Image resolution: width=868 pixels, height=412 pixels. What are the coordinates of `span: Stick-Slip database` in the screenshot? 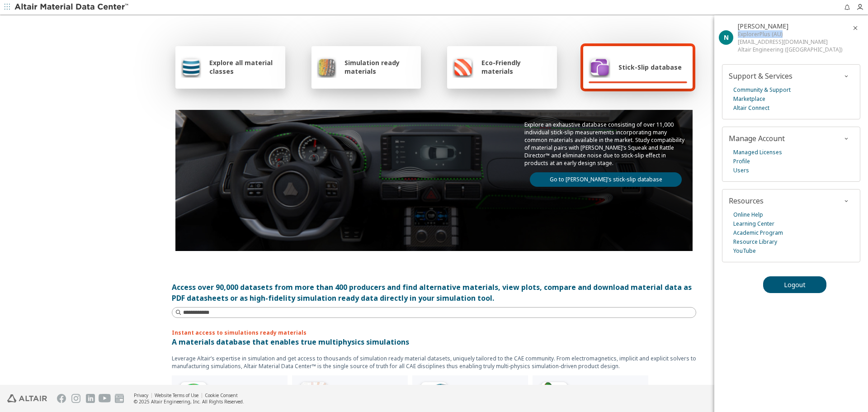 It's located at (651, 67).